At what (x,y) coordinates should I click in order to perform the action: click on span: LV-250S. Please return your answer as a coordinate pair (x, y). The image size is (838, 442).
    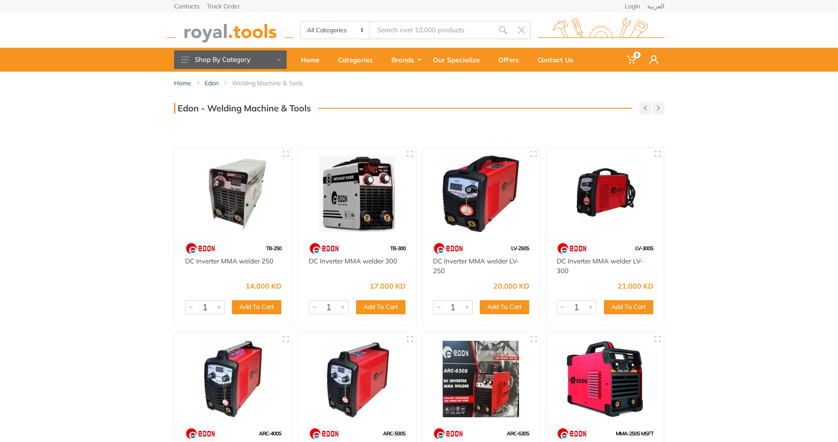
    Looking at the image, I should click on (520, 248).